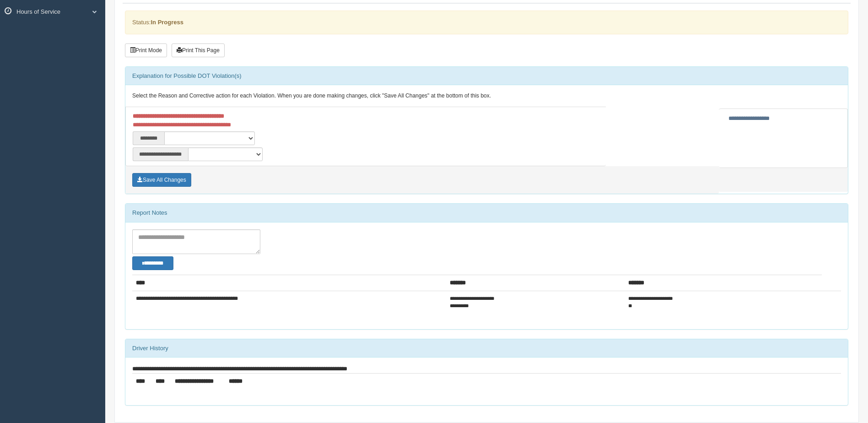 Image resolution: width=868 pixels, height=423 pixels. Describe the element at coordinates (161, 180) in the screenshot. I see `button: Save` at that location.